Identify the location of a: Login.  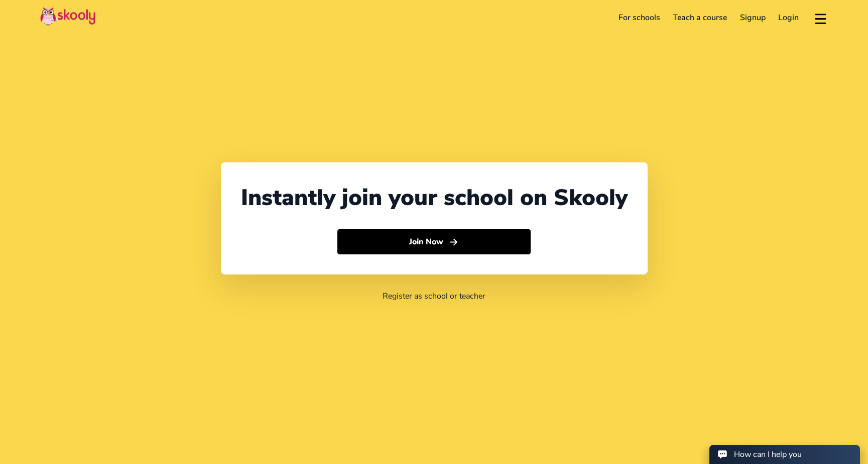
(789, 18).